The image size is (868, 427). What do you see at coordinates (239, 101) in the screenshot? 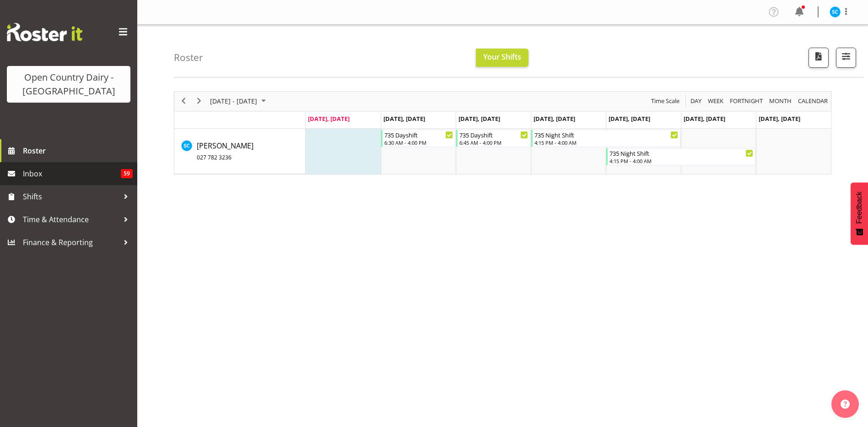
I see `div: September 22 - 28, 2025` at bounding box center [239, 101].